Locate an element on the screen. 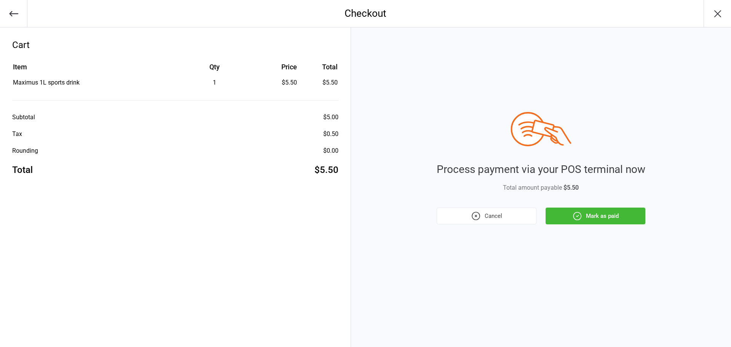 Image resolution: width=731 pixels, height=347 pixels. td: $5.50 is located at coordinates (319, 83).